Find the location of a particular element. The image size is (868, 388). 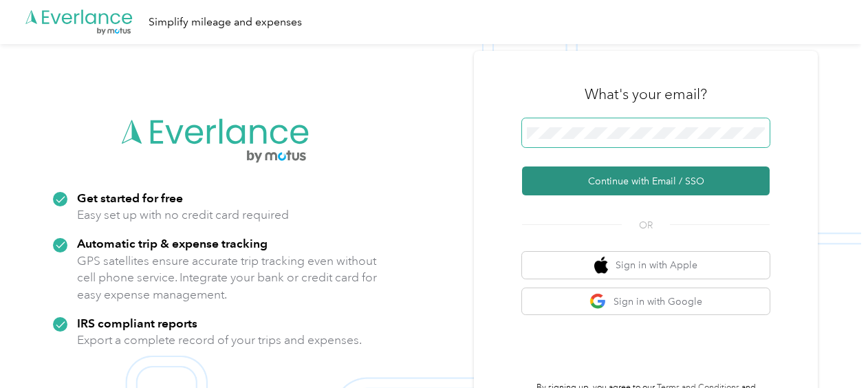

h3: What's your email? is located at coordinates (646, 94).